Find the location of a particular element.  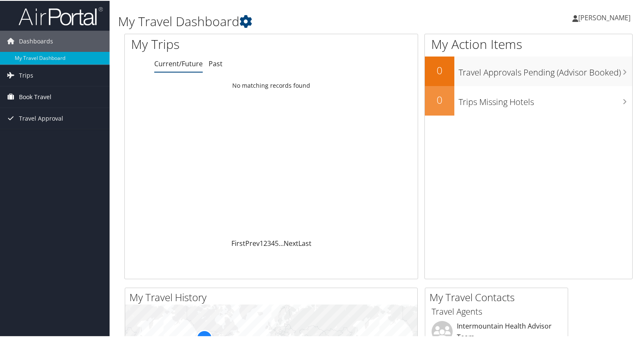

td: No matching records found is located at coordinates (271, 85).